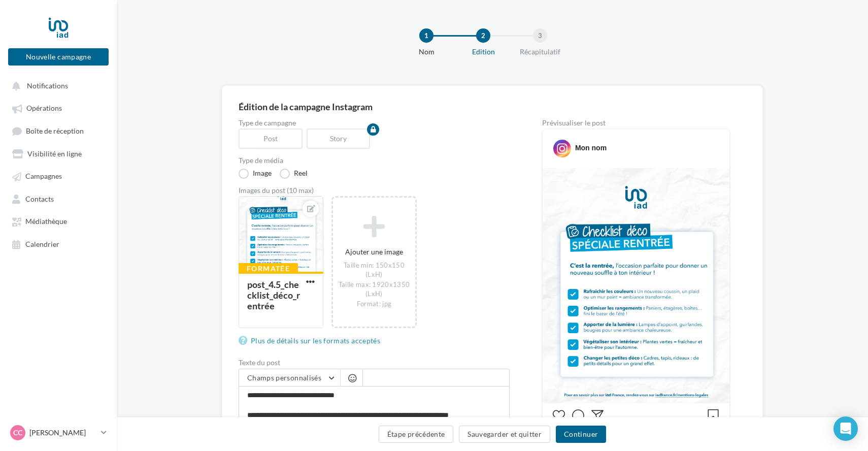 This screenshot has height=451, width=868. What do you see at coordinates (483, 52) in the screenshot?
I see `div: Edition` at bounding box center [483, 52].